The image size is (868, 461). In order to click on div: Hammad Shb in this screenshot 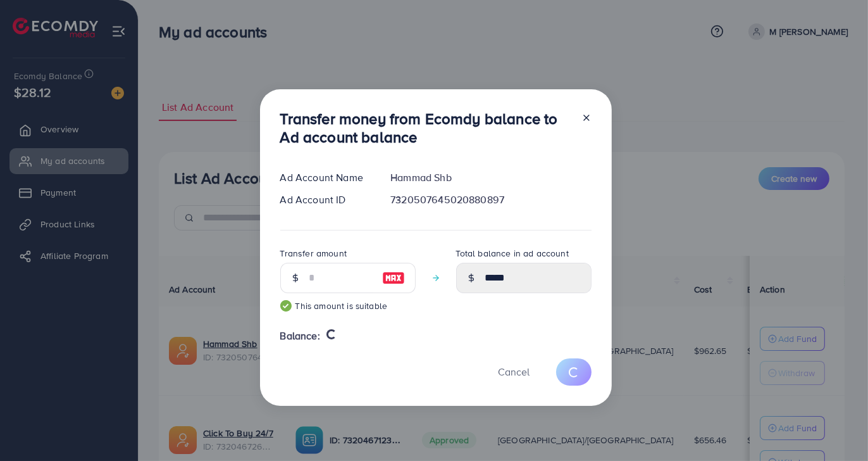, I will do `click(490, 178)`.